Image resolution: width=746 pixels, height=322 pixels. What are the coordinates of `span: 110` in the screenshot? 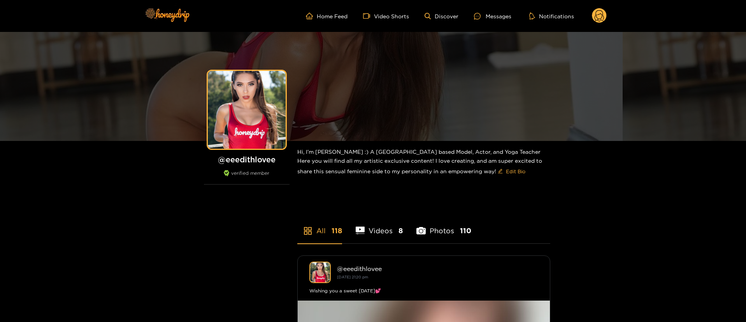 It's located at (465, 230).